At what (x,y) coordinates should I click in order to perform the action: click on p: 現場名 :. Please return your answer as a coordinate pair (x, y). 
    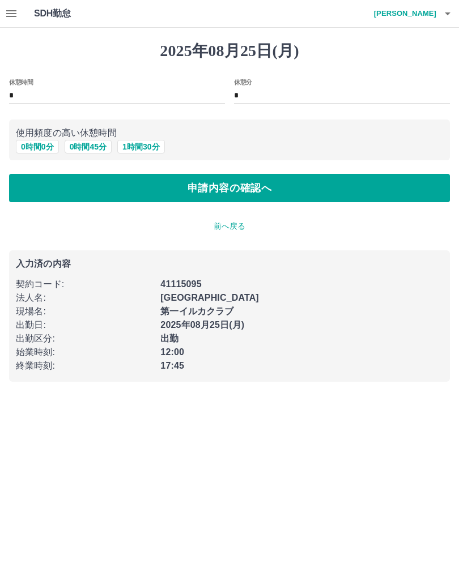
    Looking at the image, I should click on (84, 311).